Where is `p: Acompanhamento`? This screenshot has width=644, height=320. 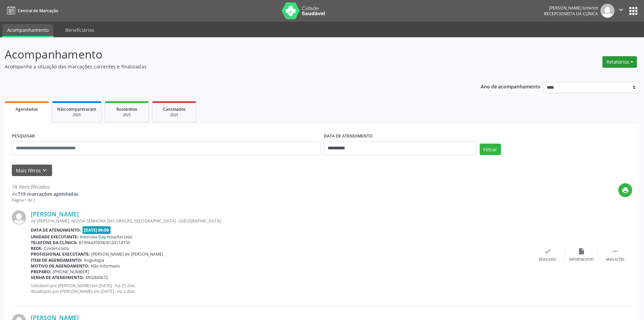 p: Acompanhamento is located at coordinates (227, 55).